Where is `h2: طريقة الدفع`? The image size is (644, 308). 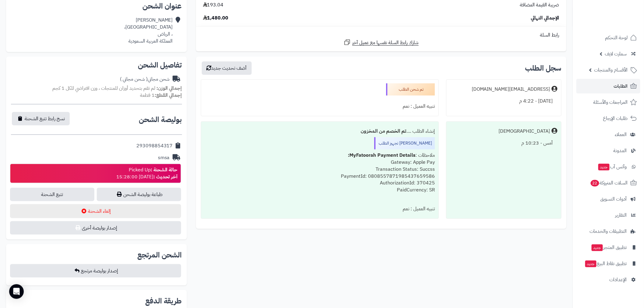
h2: طريقة الدفع is located at coordinates (164, 301).